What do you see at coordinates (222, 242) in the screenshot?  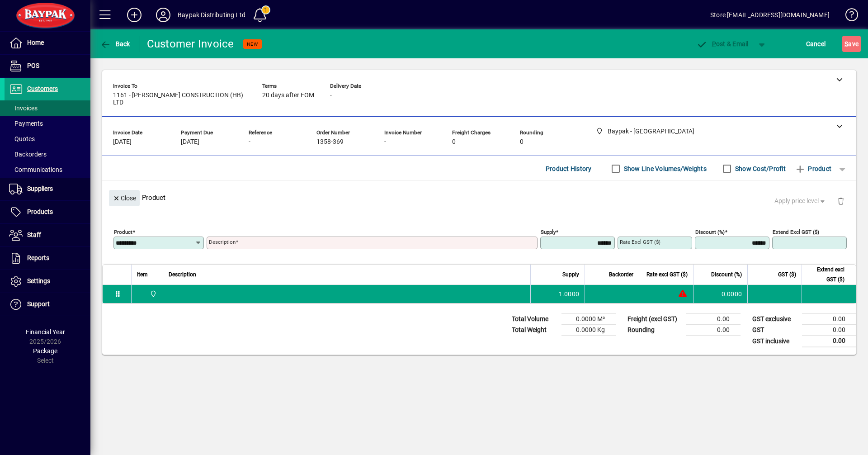 I see `mat-label: Description` at bounding box center [222, 242].